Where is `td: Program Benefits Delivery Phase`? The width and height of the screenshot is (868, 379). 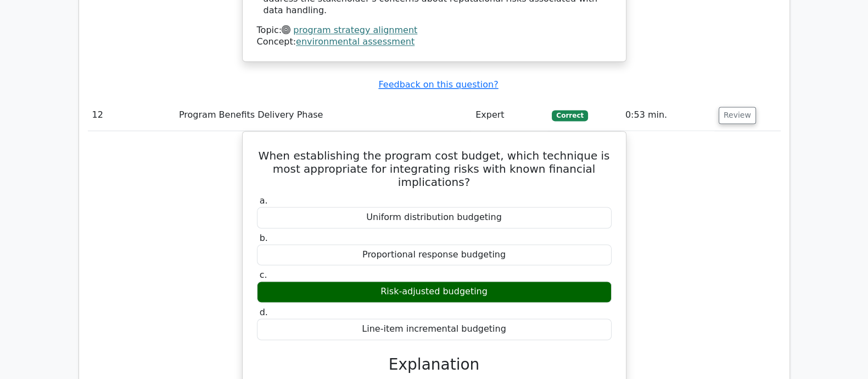
td: Program Benefits Delivery Phase is located at coordinates (323, 114).